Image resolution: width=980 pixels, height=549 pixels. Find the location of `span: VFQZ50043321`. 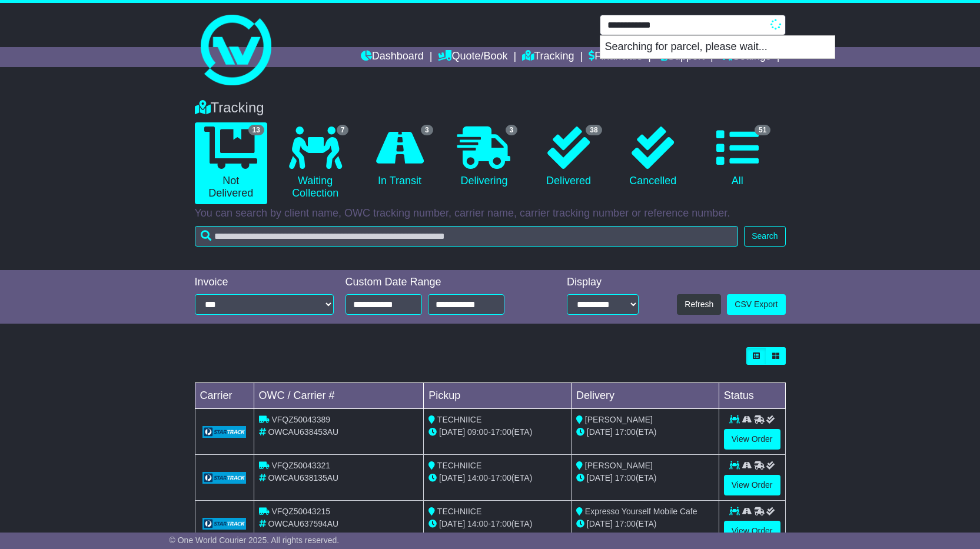

span: VFQZ50043321 is located at coordinates (300, 466).